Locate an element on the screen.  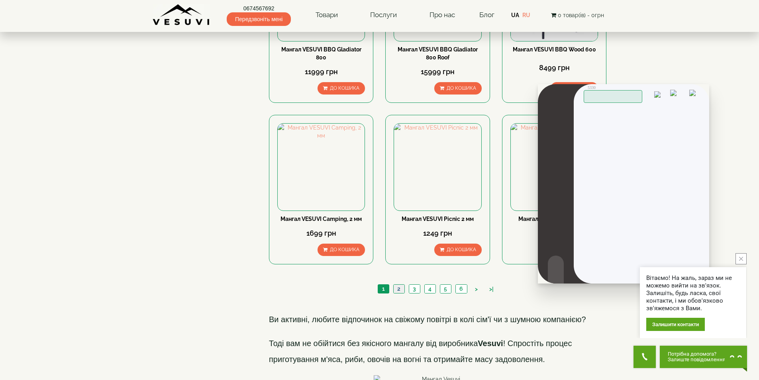
span: 0 товар(ів) - 0грн is located at coordinates (581, 15).